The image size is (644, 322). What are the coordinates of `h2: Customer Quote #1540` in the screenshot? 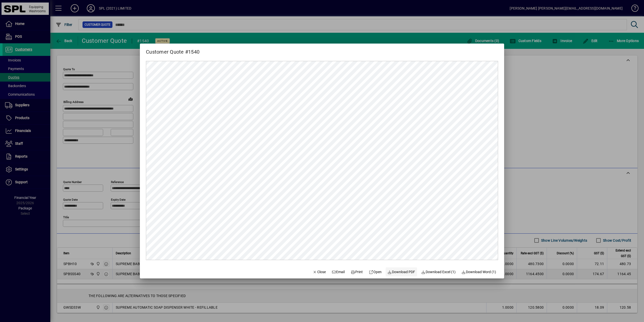 It's located at (172, 49).